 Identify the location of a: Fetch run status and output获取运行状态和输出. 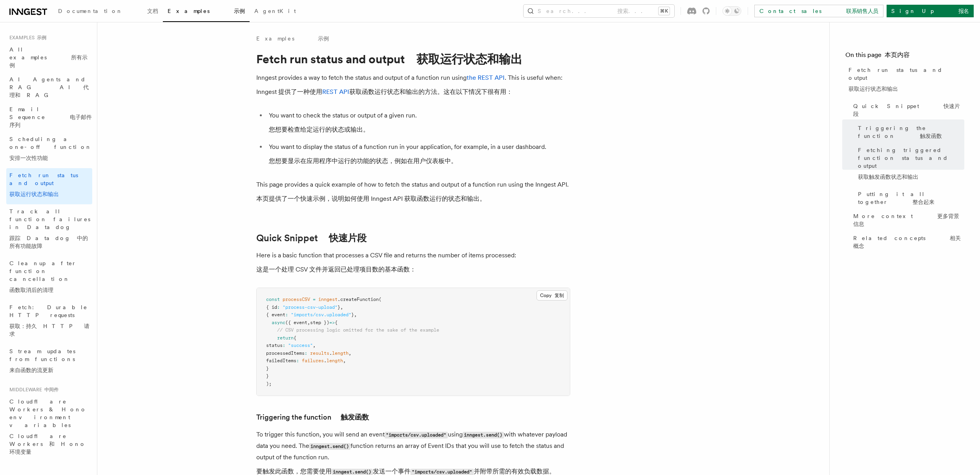
(49, 186).